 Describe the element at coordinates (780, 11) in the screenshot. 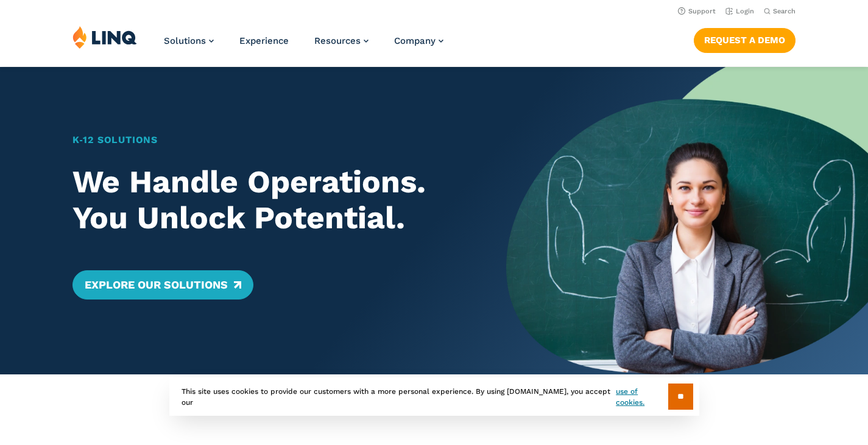

I see `button: Open Search Bar` at that location.